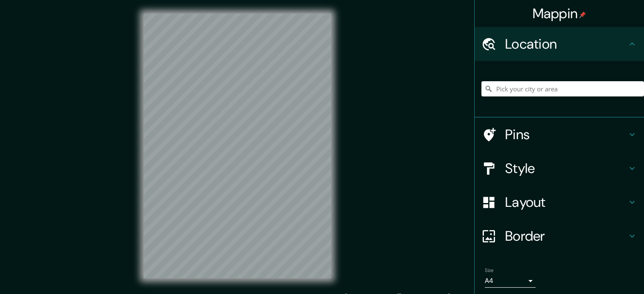 This screenshot has height=294, width=644. Describe the element at coordinates (489, 270) in the screenshot. I see `label: Size` at that location.